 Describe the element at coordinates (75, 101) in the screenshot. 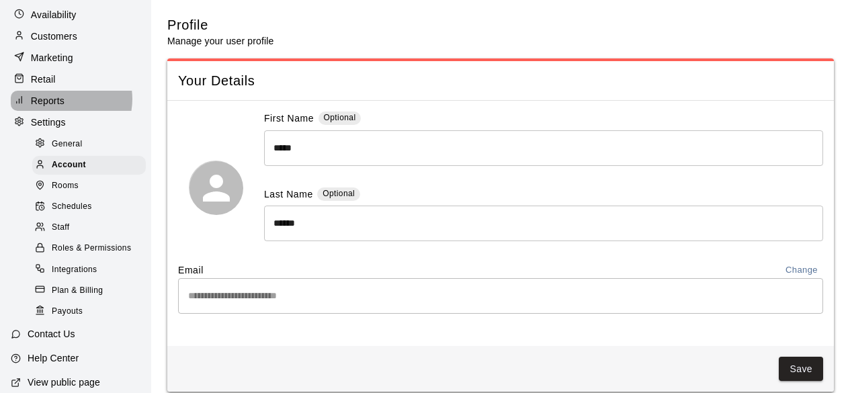

I see `a: Reports` at that location.